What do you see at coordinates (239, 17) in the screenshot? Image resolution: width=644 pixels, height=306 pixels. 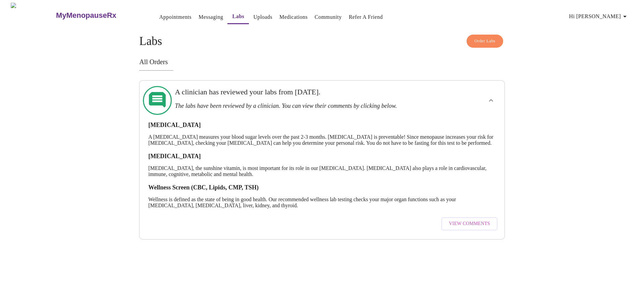 I see `a: Labs` at bounding box center [239, 17].